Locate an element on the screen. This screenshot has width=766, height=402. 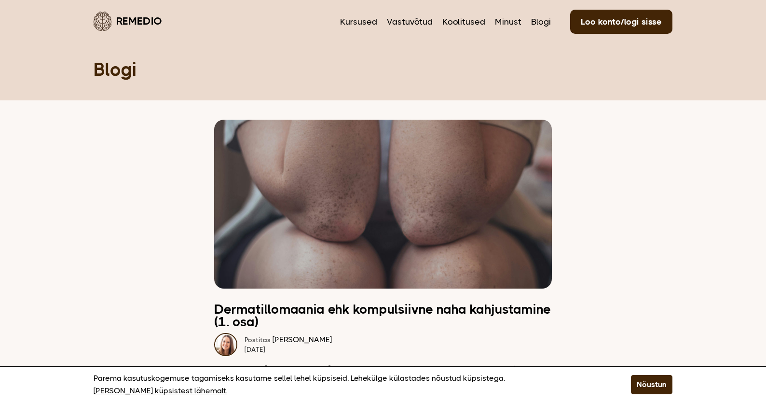
a: Kursused is located at coordinates (358, 22).